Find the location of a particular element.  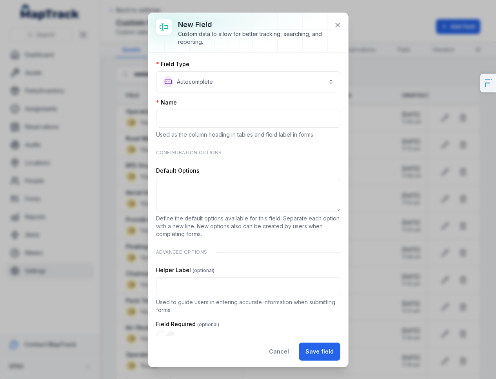

textarea: :r24t:-form-item-label is located at coordinates (248, 195).